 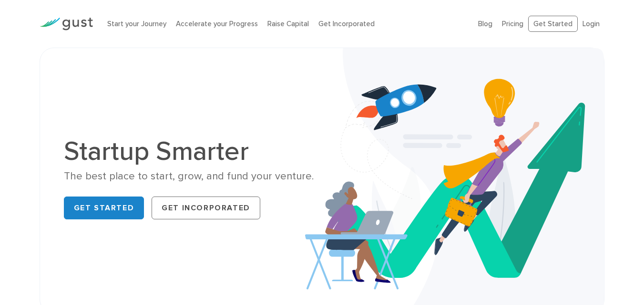 I want to click on a: Accelerate your Progress, so click(x=217, y=24).